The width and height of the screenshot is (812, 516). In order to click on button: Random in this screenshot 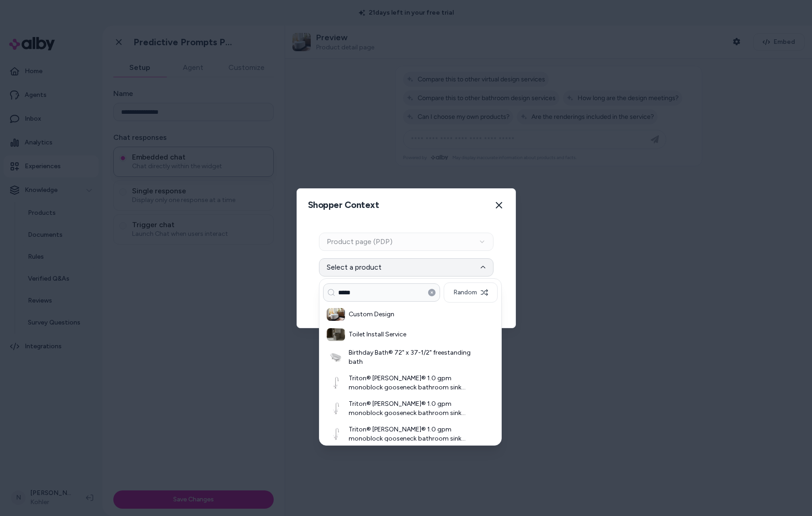, I will do `click(471, 292)`.